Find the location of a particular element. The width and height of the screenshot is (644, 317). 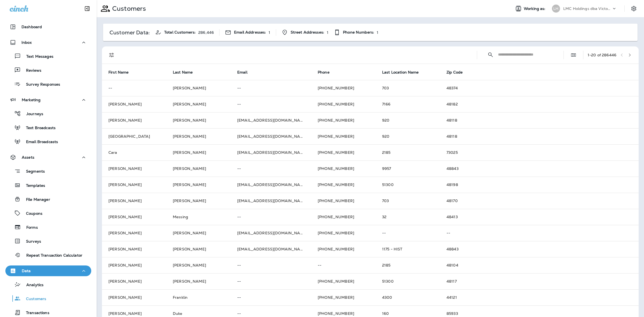

span: 160 is located at coordinates (385, 314).